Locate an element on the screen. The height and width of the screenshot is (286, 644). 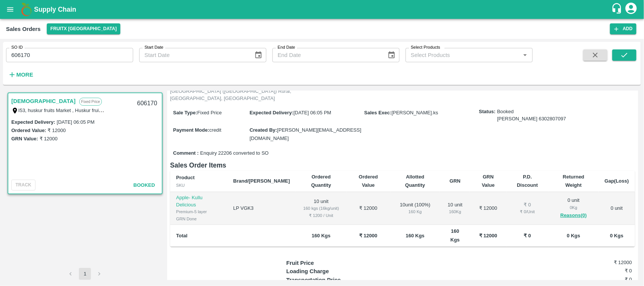
b: Returned Weight is located at coordinates (573, 181).